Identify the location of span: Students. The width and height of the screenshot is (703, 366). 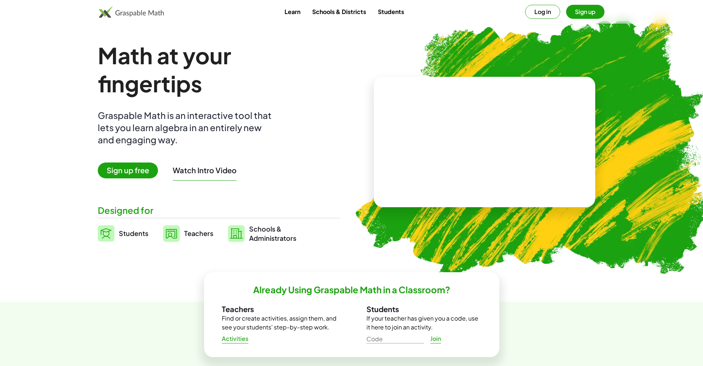
(134, 233).